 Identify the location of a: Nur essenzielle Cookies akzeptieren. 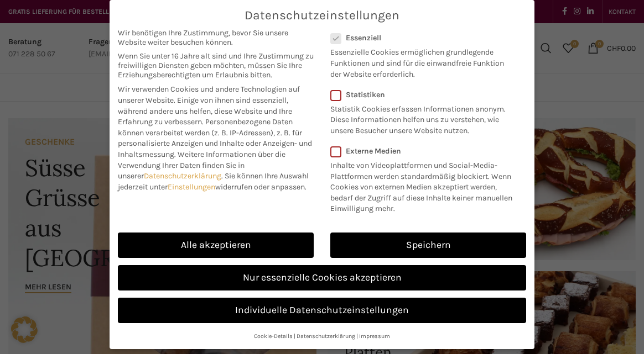
(322, 278).